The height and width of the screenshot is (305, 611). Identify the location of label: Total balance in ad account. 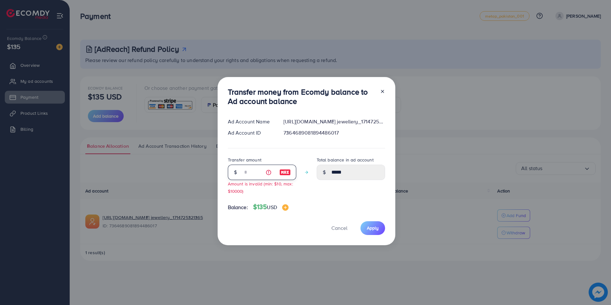
(345, 160).